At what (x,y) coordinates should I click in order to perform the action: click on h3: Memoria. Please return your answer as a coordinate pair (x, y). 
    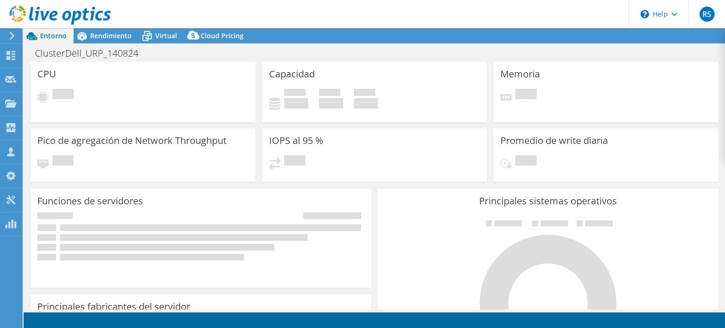
    Looking at the image, I should click on (520, 74).